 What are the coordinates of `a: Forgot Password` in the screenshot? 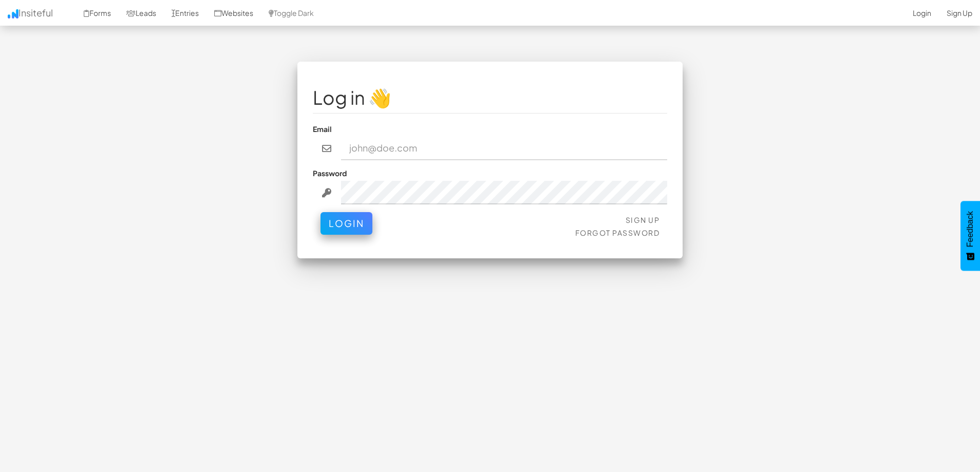 It's located at (617, 232).